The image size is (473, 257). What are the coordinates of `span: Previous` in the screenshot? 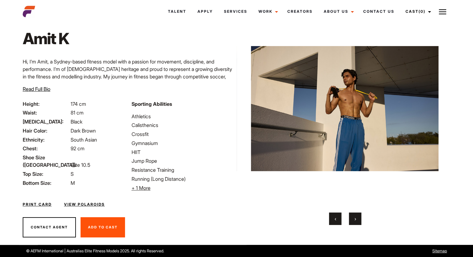 It's located at (335, 218).